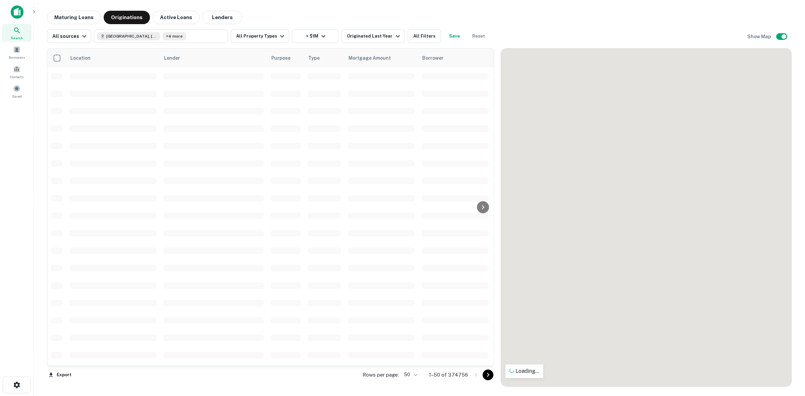 This screenshot has height=396, width=805. What do you see at coordinates (488, 375) in the screenshot?
I see `button: Go to next page` at bounding box center [488, 375].